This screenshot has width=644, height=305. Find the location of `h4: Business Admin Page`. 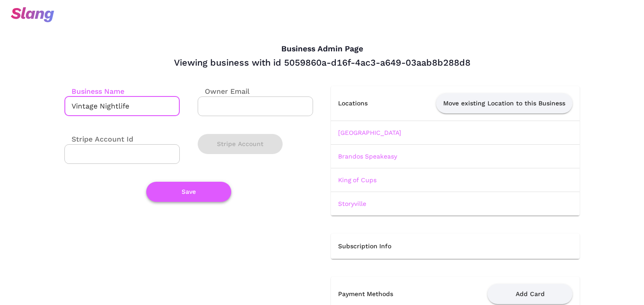

h4: Business Admin Page is located at coordinates (322, 49).